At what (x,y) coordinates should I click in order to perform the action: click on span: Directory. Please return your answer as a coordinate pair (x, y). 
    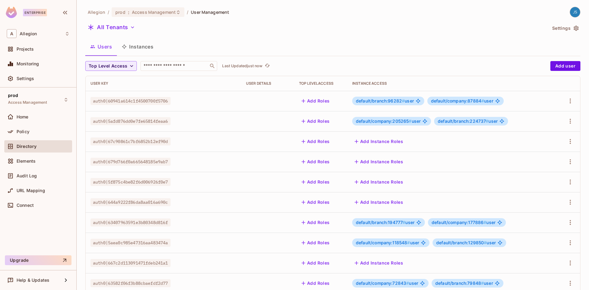
    Looking at the image, I should click on (26, 146).